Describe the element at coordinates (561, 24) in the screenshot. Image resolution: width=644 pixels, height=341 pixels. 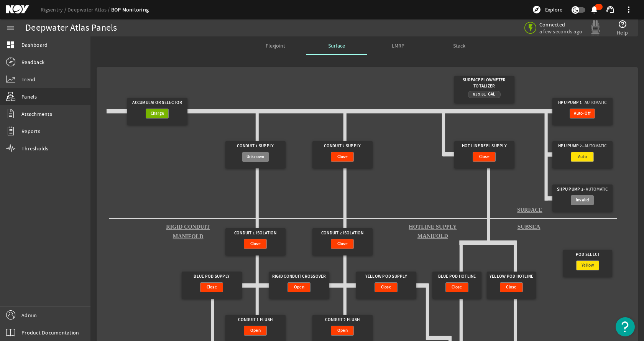
I see `span: Connected` at that location.